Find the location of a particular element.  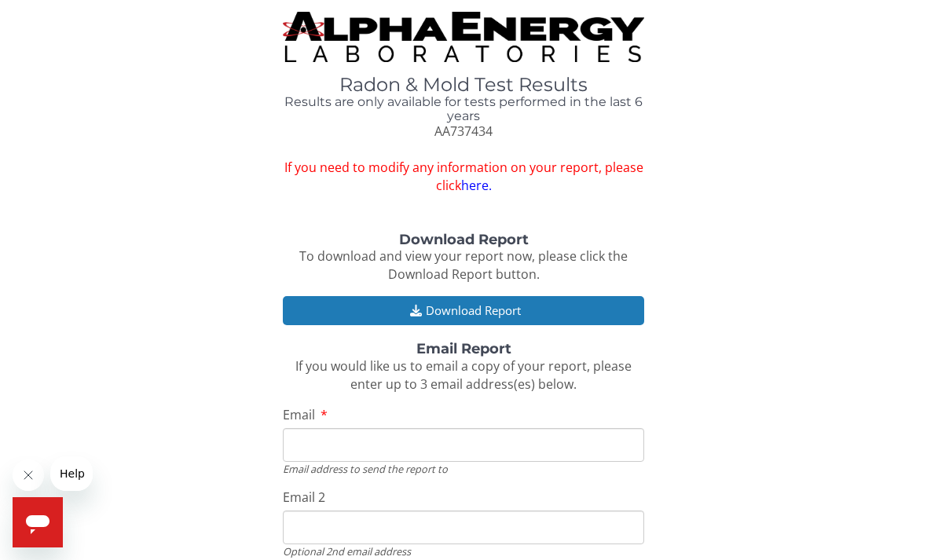

span: Email 2 is located at coordinates (304, 497).